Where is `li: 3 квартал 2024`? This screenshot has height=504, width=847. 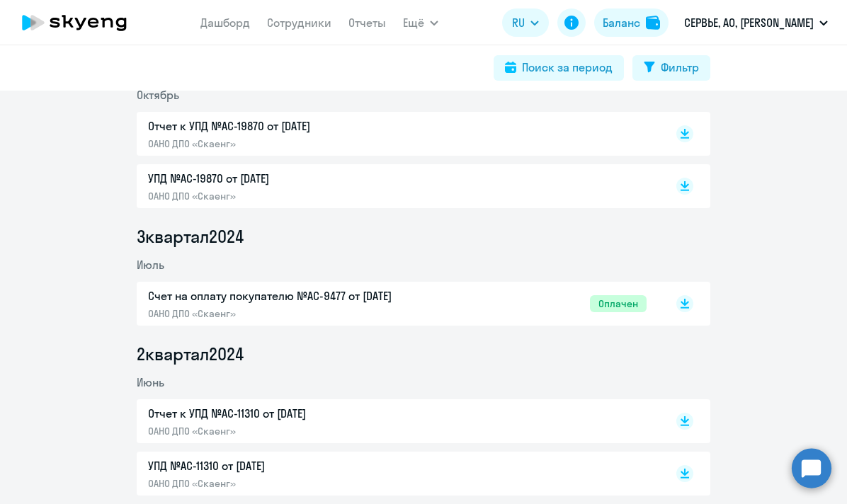 li: 3 квартал 2024 is located at coordinates (424, 236).